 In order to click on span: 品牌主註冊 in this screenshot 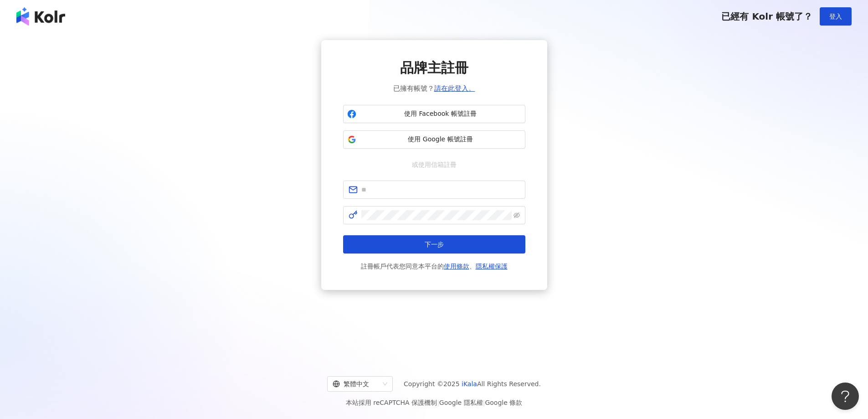, I will do `click(434, 68)`.